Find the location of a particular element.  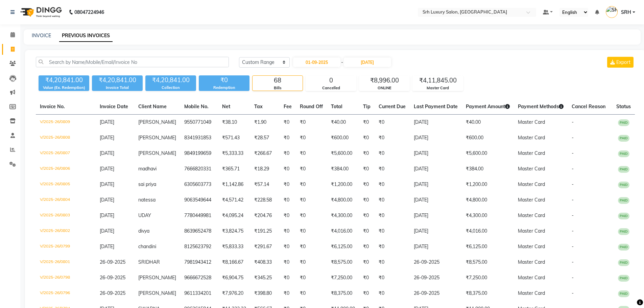

input: Search by Name/Mobile/Email/Invoice No is located at coordinates (132, 62).